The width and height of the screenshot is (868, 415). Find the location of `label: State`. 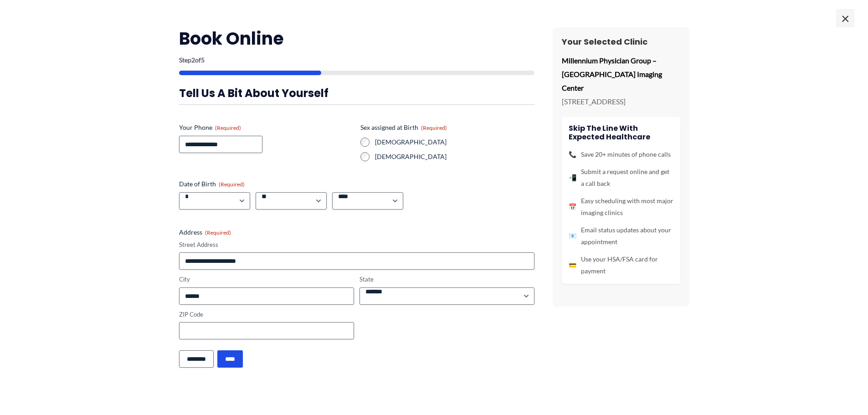

label: State is located at coordinates (447, 279).